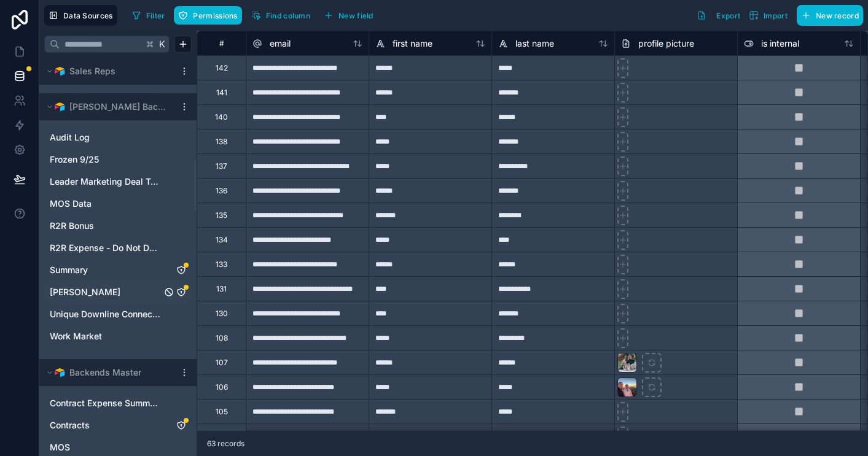 This screenshot has width=868, height=456. I want to click on span: Filter, so click(155, 15).